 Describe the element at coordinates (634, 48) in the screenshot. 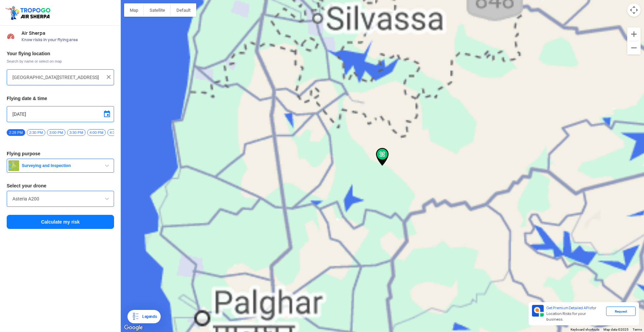

I see `button: Zoom out` at that location.